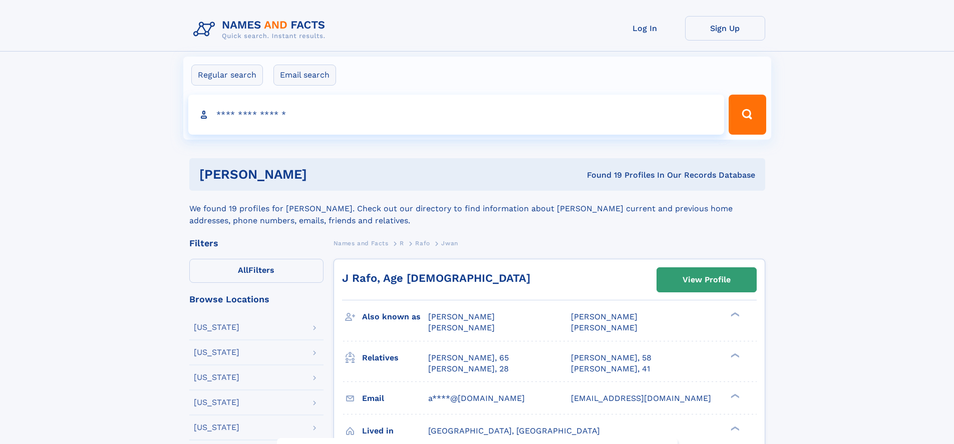 The height and width of the screenshot is (444, 954). I want to click on label: Filters, so click(256, 271).